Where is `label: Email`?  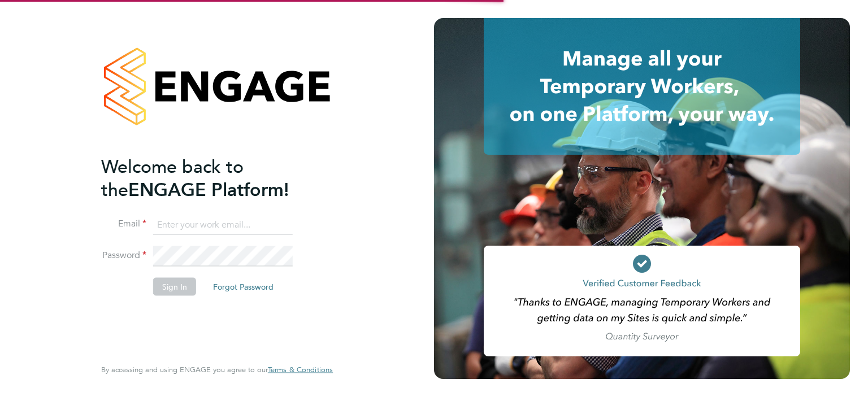
label: Email is located at coordinates (124, 224).